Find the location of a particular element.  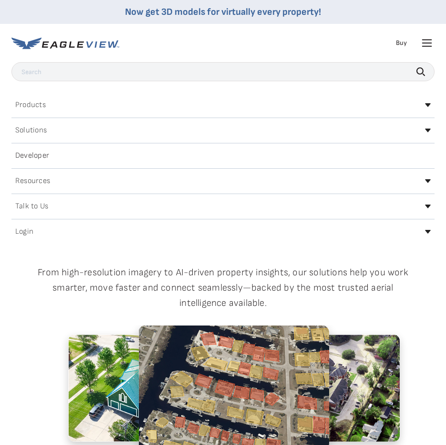

a: Now get 3D models for virtually every property! is located at coordinates (223, 12).